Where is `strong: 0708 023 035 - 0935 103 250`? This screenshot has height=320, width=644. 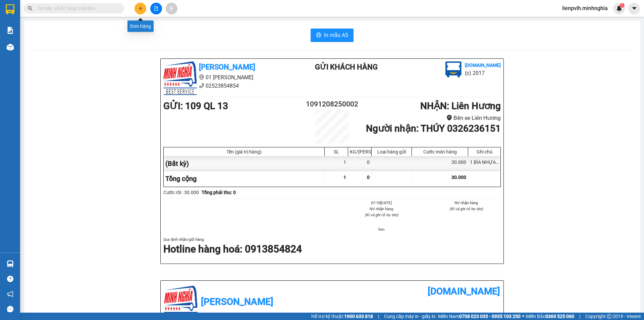 strong: 0708 023 035 - 0935 103 250 is located at coordinates (489, 316).